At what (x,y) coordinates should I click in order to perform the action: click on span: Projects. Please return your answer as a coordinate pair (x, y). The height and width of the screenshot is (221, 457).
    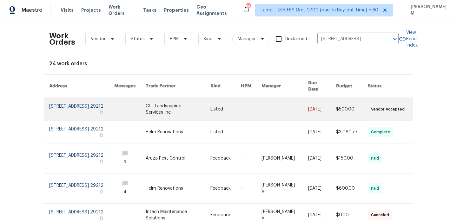
    Looking at the image, I should click on (91, 10).